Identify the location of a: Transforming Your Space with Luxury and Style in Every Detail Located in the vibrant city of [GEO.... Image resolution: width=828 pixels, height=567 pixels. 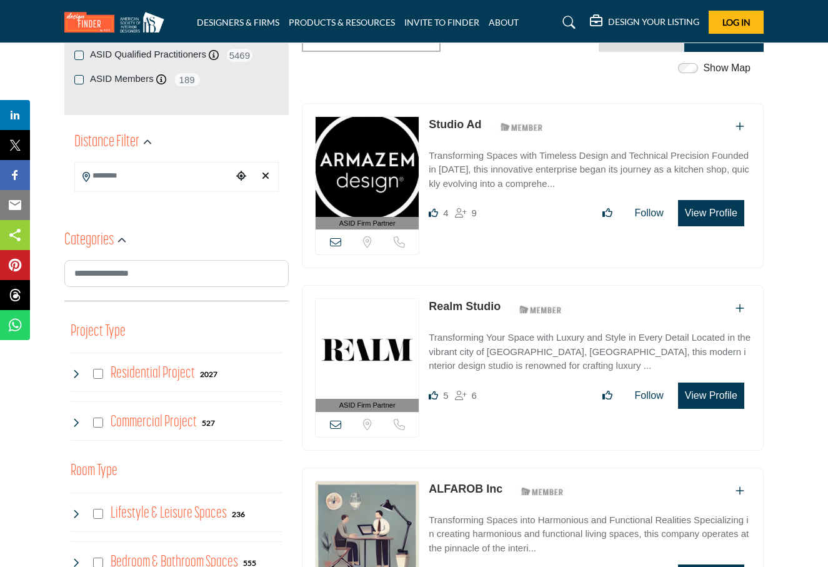
(589, 348).